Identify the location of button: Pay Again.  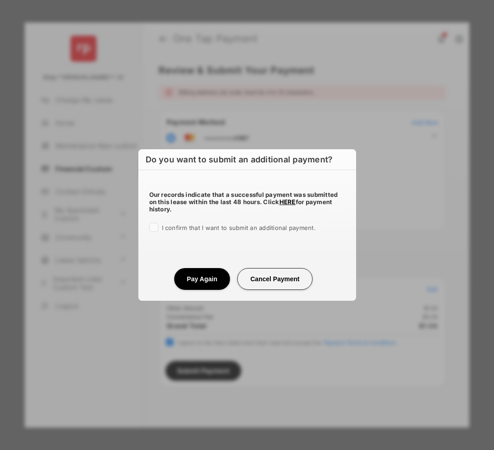
(202, 279).